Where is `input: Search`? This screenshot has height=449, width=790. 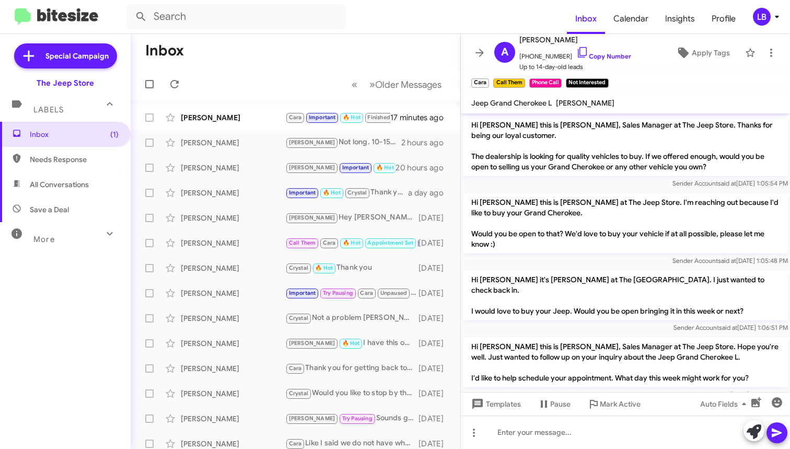 input: Search is located at coordinates (236, 17).